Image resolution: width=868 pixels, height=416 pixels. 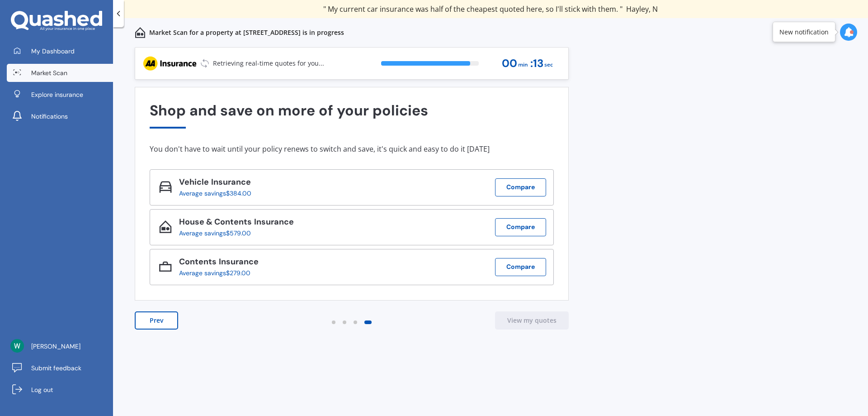 What do you see at coordinates (60, 95) in the screenshot?
I see `a: Explore insurance` at bounding box center [60, 95].